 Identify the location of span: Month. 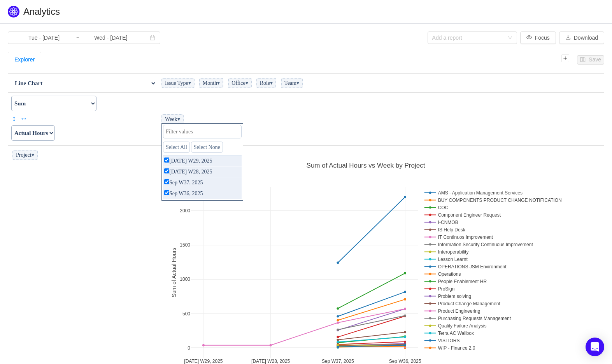
(211, 83).